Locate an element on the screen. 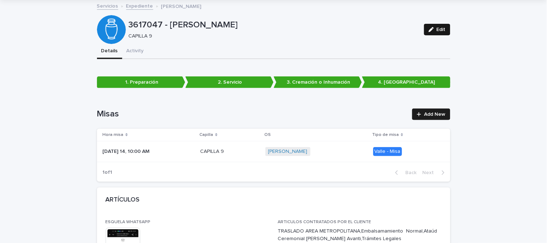 The width and height of the screenshot is (547, 243). button: Activity is located at coordinates (135, 52).